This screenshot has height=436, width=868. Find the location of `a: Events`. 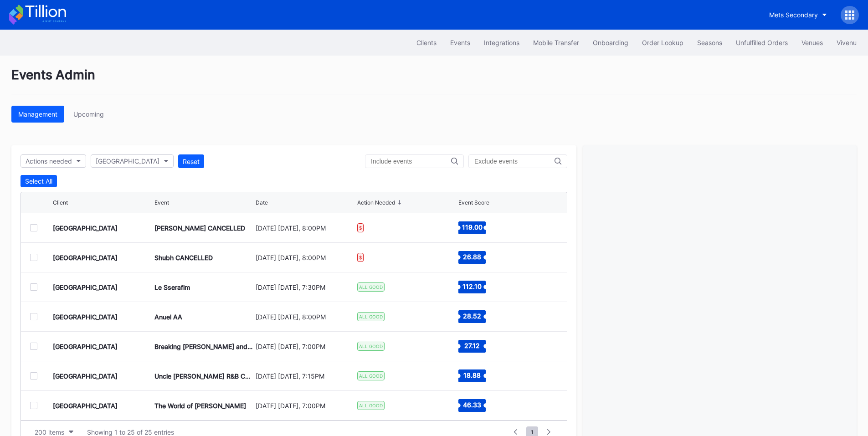

a: Events is located at coordinates (460, 42).